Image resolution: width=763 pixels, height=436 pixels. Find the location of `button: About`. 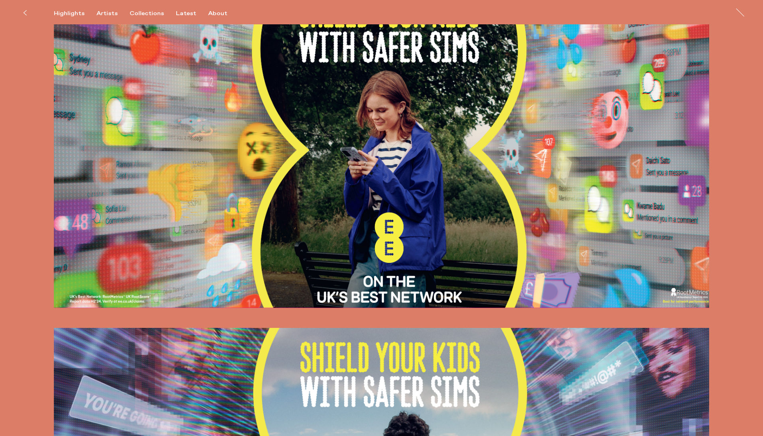

button: About is located at coordinates (224, 14).